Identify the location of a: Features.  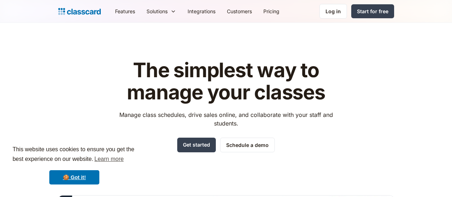
(125, 11).